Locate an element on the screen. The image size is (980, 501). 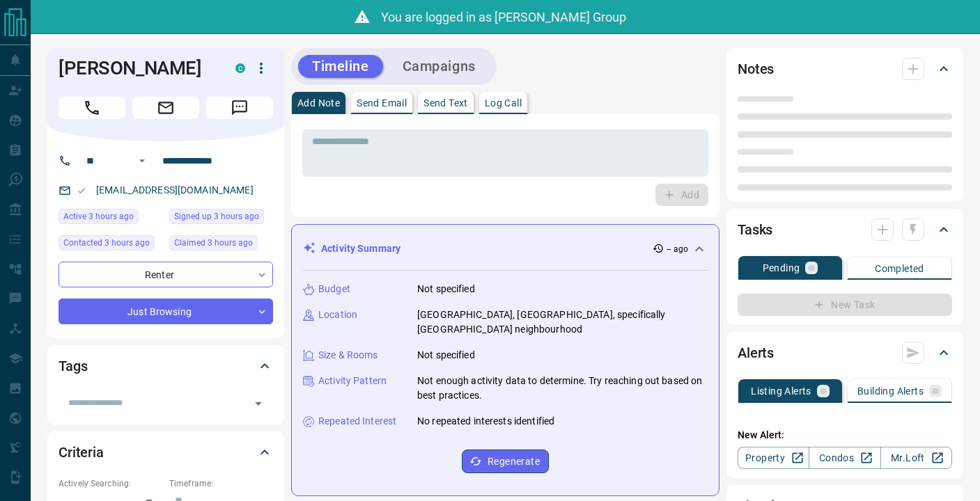
p: Actively Searching: is located at coordinates (110, 484).